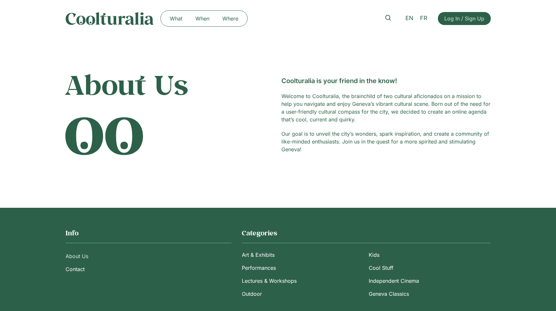  I want to click on h2: Info, so click(148, 233).